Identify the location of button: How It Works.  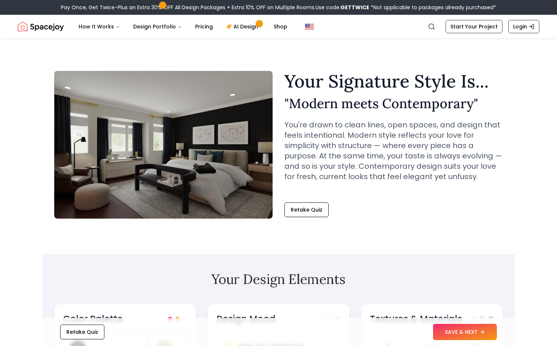
(99, 27).